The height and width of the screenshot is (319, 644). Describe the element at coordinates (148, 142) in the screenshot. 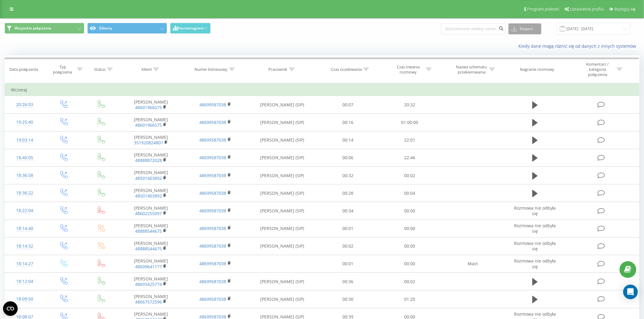

I see `a: 351920824807` at that location.